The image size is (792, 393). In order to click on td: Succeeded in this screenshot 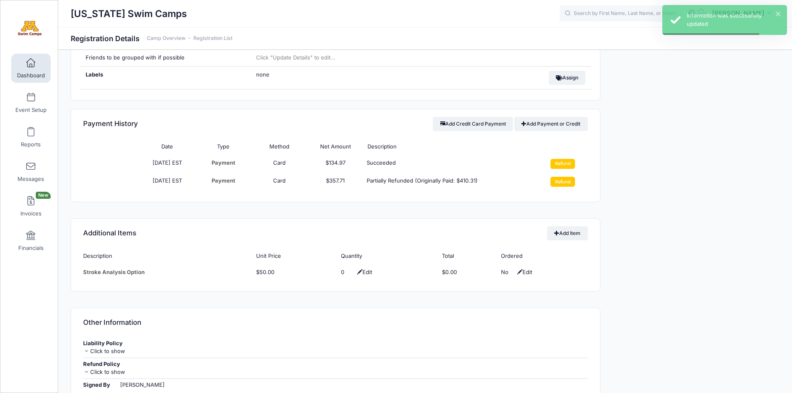, I will do `click(447, 164)`.